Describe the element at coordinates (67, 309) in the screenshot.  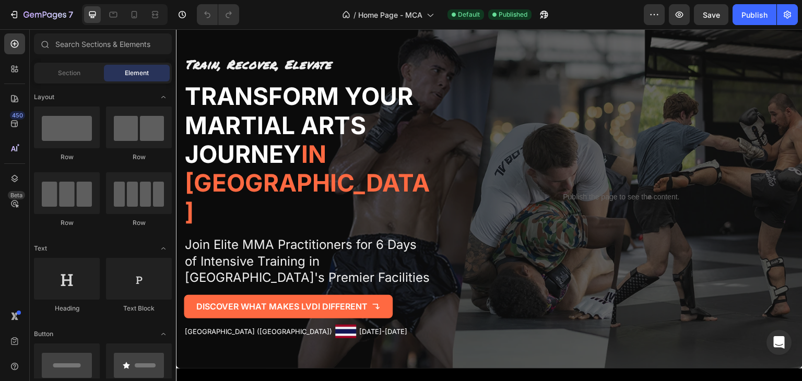
I see `div: Heading` at that location.